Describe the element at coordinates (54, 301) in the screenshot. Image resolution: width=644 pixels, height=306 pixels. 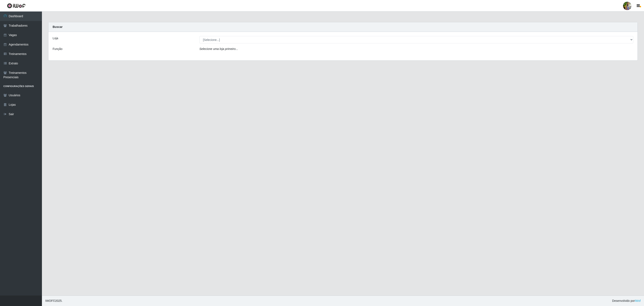
I see `span: © 2025 .` at that location.